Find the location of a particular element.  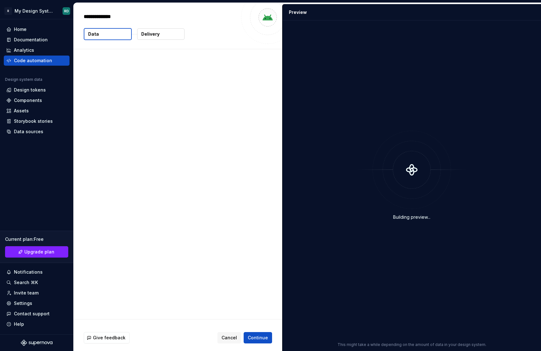

a: Design tokens is located at coordinates (37, 90).